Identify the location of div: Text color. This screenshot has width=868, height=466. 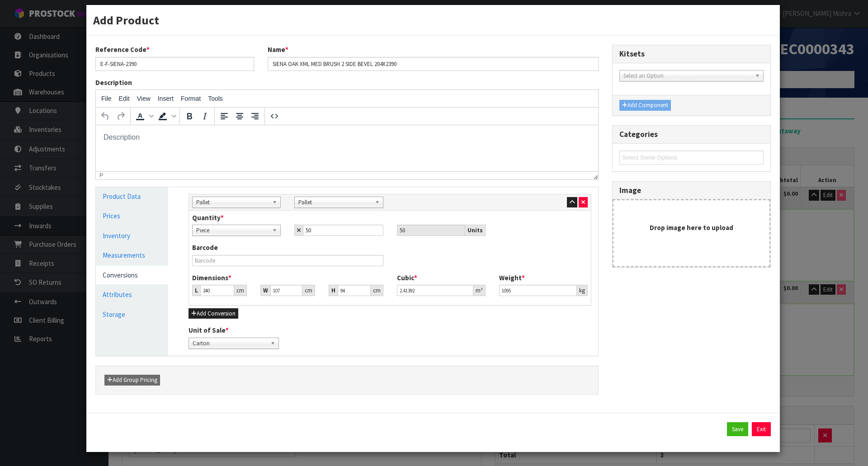
(143, 116).